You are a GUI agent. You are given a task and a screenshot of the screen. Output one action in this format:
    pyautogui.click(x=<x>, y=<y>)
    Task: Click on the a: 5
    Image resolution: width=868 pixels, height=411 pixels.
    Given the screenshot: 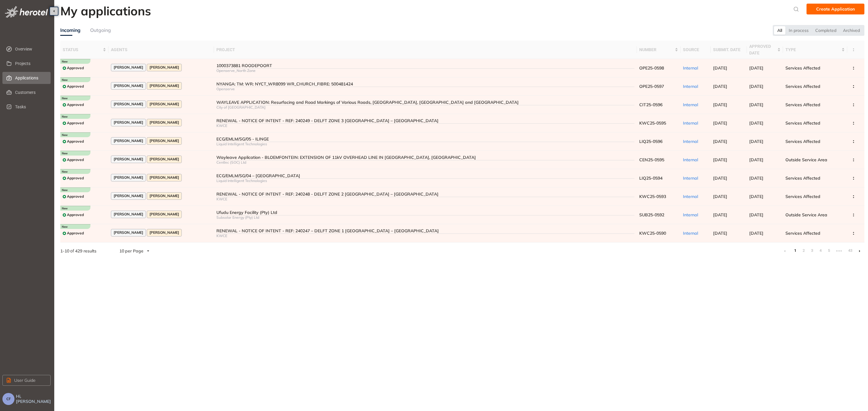 What is the action you would take?
    pyautogui.click(x=829, y=250)
    